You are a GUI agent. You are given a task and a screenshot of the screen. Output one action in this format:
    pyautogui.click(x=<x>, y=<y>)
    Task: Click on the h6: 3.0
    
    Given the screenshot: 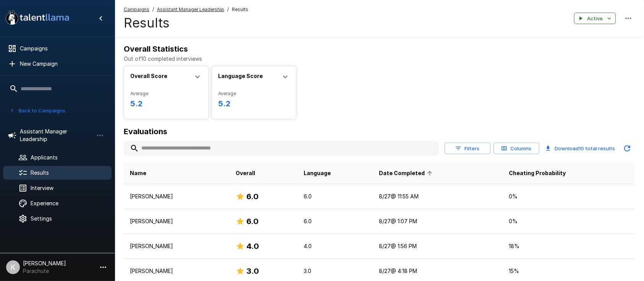 What is the action you would take?
    pyautogui.click(x=253, y=271)
    